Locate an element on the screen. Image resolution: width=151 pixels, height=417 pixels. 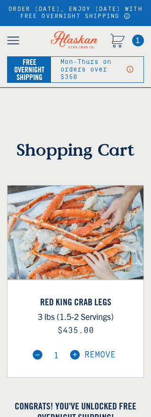
span: 1 is located at coordinates (138, 40).